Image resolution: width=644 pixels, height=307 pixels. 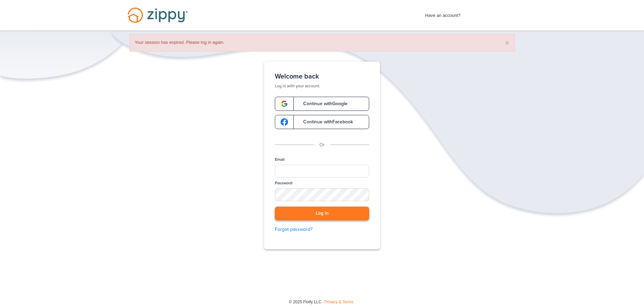 What do you see at coordinates (279, 160) in the screenshot?
I see `label: Email` at bounding box center [279, 160].